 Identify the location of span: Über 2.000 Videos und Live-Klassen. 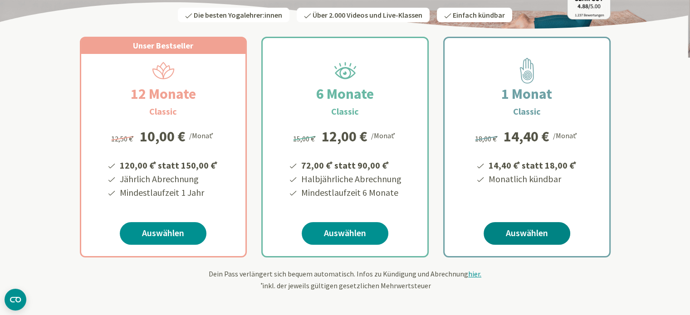
(367, 15).